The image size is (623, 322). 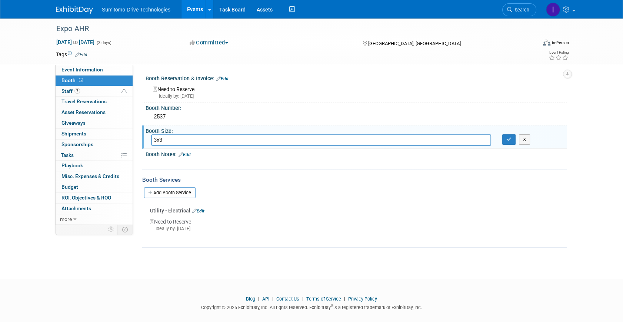 What do you see at coordinates (94, 145) in the screenshot?
I see `a: Sponsorships` at bounding box center [94, 145].